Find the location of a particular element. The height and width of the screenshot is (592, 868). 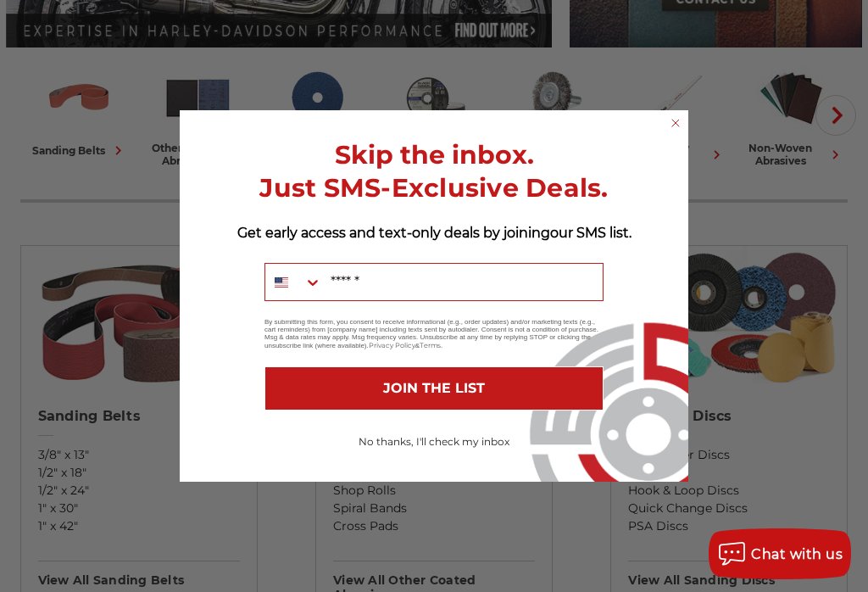

button: Chat with us is located at coordinates (780, 554).